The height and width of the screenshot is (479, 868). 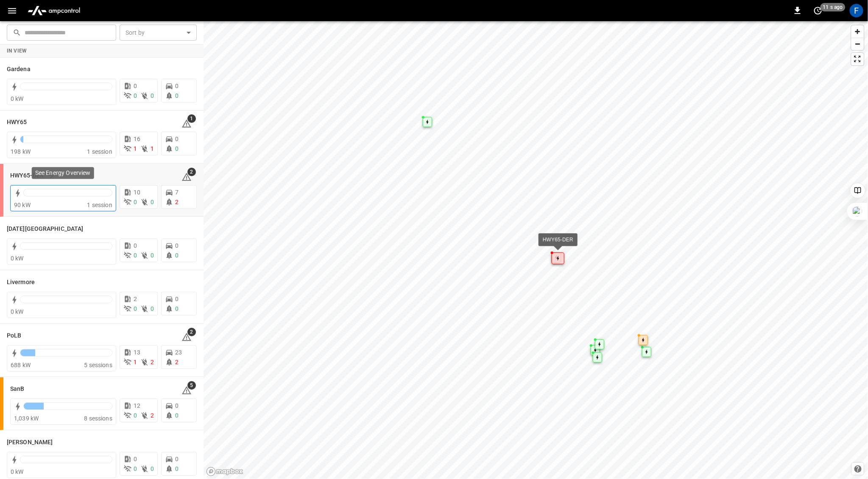 I want to click on img: ampcontrol.io logo, so click(x=54, y=11).